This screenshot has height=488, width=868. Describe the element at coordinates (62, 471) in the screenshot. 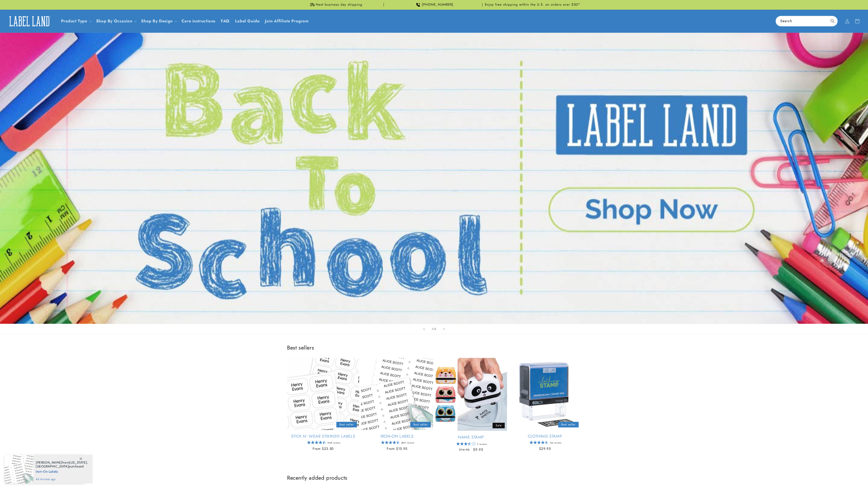

I see `span: Iron-On Labels` at that location.